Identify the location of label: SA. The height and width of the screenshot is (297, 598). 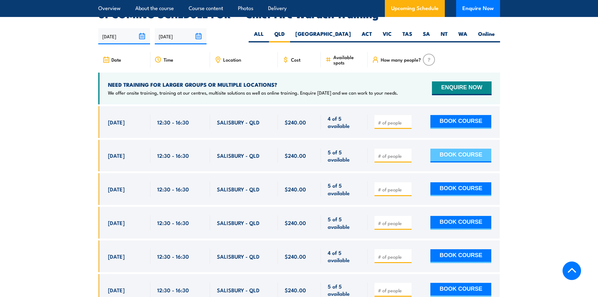
(426, 36).